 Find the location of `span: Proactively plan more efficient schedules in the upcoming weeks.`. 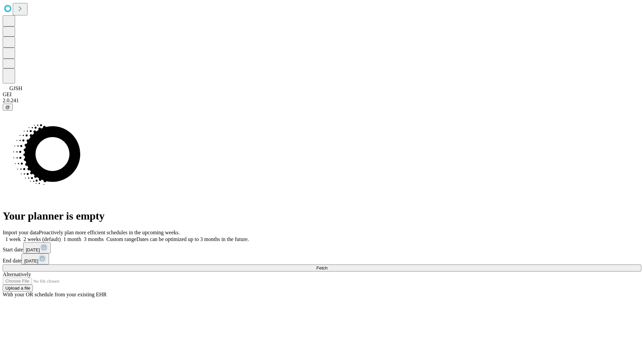

span: Proactively plan more efficient schedules in the upcoming weeks. is located at coordinates (109, 232).